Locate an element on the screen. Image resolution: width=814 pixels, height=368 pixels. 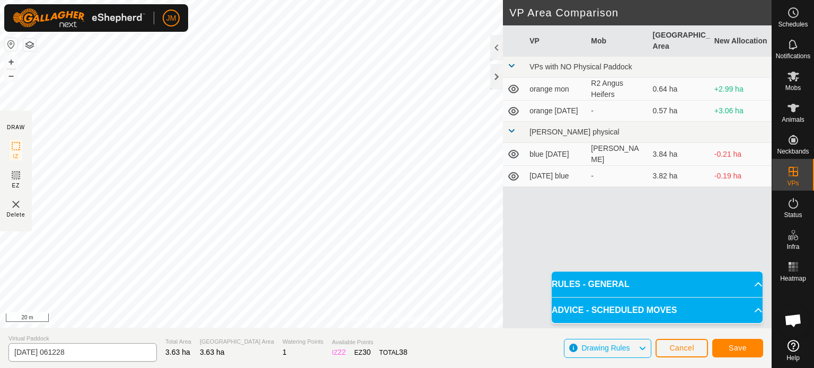
div: IZ is located at coordinates (338, 352).